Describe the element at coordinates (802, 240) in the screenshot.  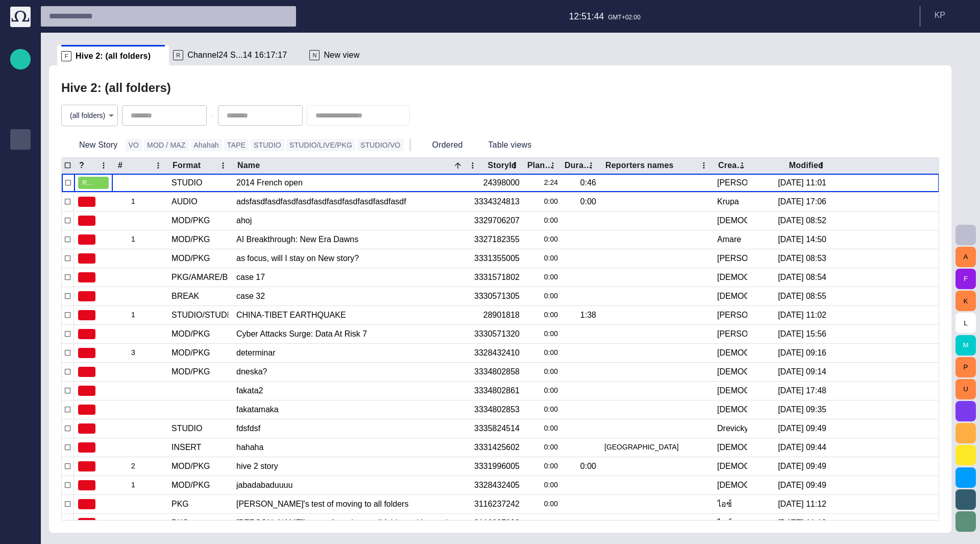
I see `div: 7/30 14:50` at that location.